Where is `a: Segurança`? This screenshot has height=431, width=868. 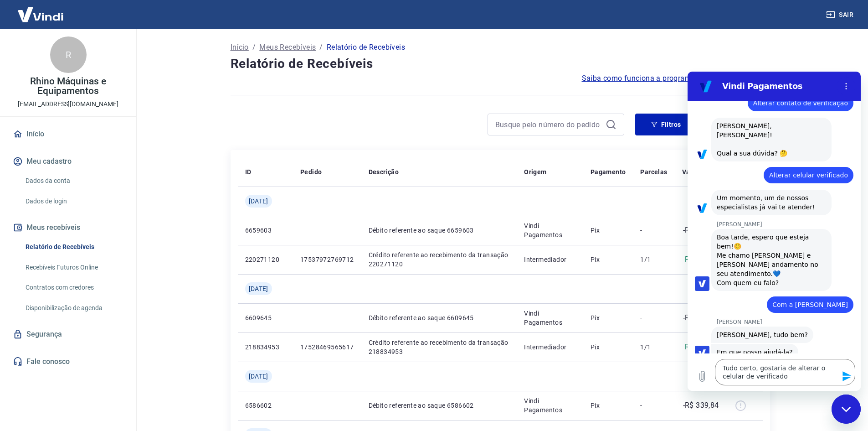
a: Segurança is located at coordinates (68, 334).